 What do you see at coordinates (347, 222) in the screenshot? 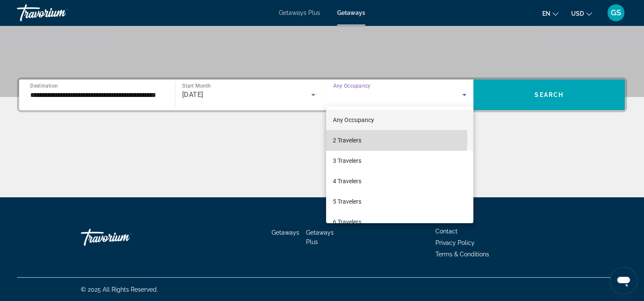
I see `span: 6 Travelers` at bounding box center [347, 222].